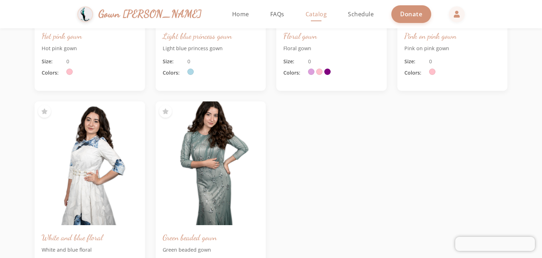  Describe the element at coordinates (211, 250) in the screenshot. I see `p: Green beaded gown` at that location.